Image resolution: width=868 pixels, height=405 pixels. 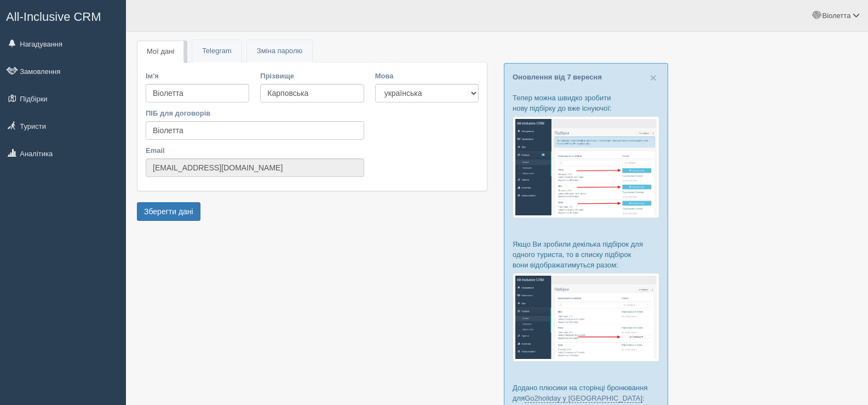 I want to click on span: All-Inclusive CRM, so click(x=54, y=16).